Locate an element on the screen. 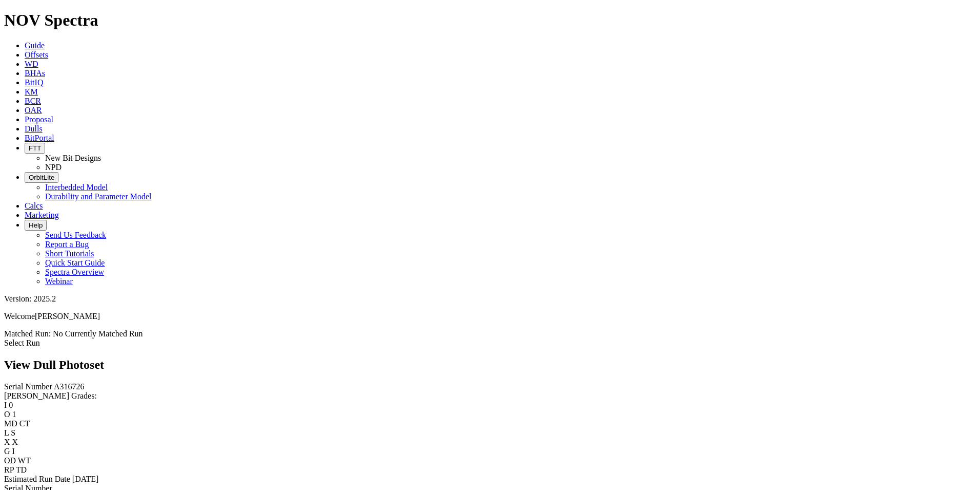  a: BCR is located at coordinates (33, 101).